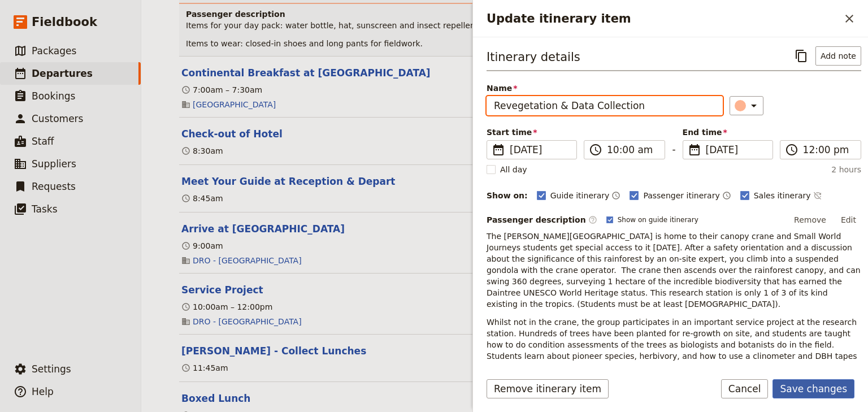 This screenshot has width=868, height=412. What do you see at coordinates (45, 209) in the screenshot?
I see `span: Tasks` at bounding box center [45, 209].